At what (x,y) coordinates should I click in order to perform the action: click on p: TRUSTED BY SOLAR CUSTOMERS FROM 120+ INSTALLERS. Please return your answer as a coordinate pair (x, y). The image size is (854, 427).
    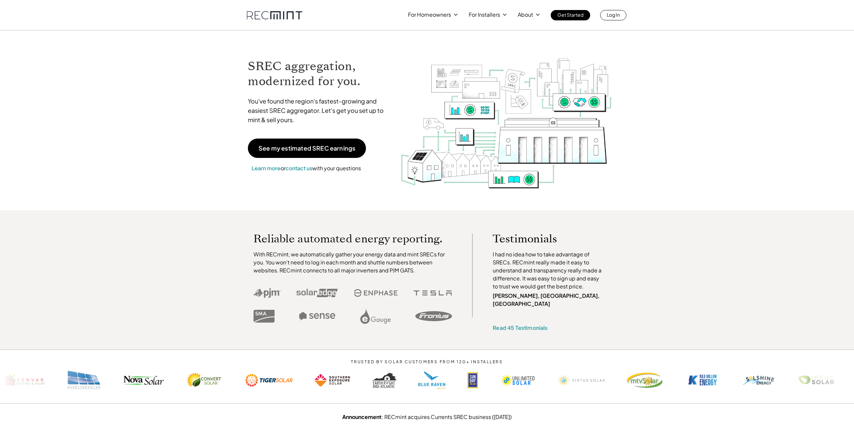
    Looking at the image, I should click on (427, 362).